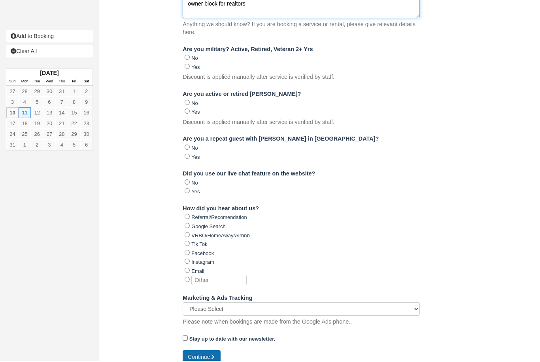 The width and height of the screenshot is (540, 362). I want to click on a: 21, so click(62, 124).